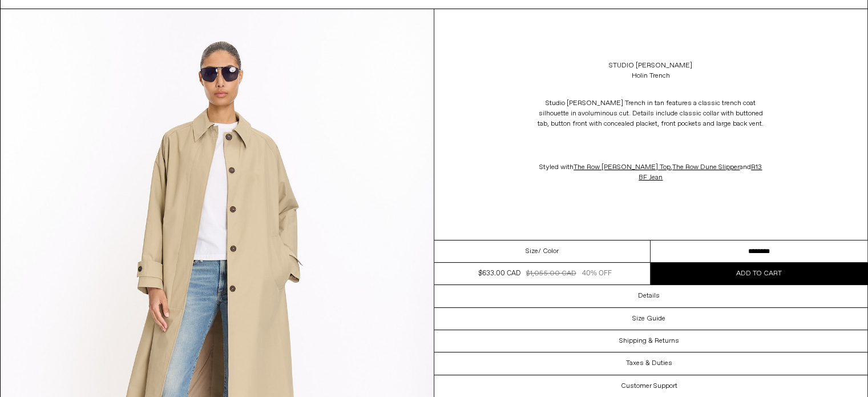  What do you see at coordinates (649, 386) in the screenshot?
I see `h3: Customer Support` at bounding box center [649, 386].